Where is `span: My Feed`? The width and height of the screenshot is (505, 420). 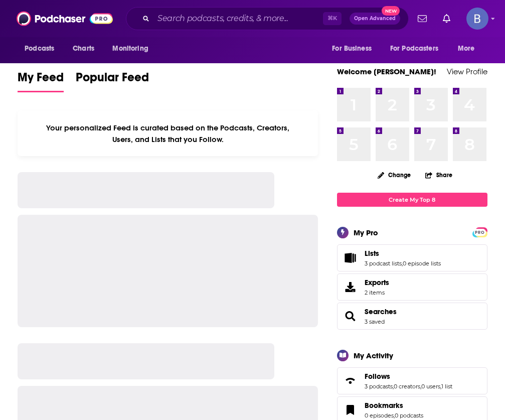 span: My Feed is located at coordinates (40, 80).